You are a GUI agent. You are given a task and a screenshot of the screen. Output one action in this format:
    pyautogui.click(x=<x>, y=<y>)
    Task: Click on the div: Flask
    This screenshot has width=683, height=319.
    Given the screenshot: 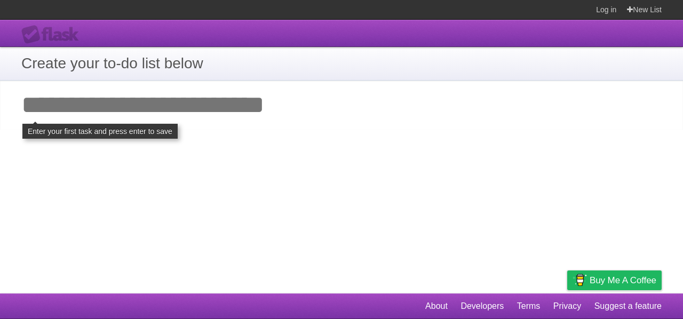 What is the action you would take?
    pyautogui.click(x=53, y=35)
    